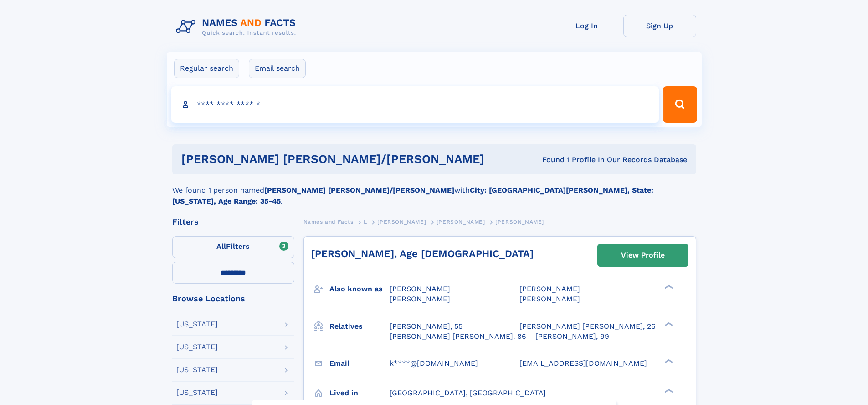  Describe the element at coordinates (643, 255) in the screenshot. I see `a: View Profile` at that location.